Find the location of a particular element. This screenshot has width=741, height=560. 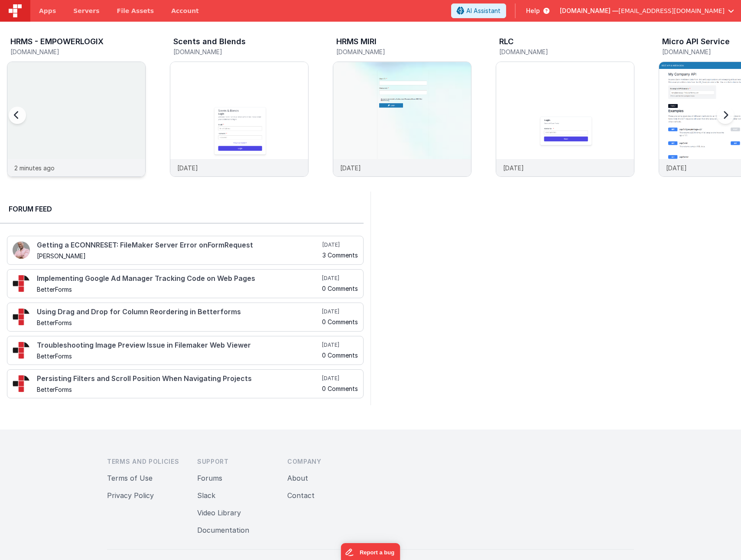

span: File Assets is located at coordinates (136, 11).